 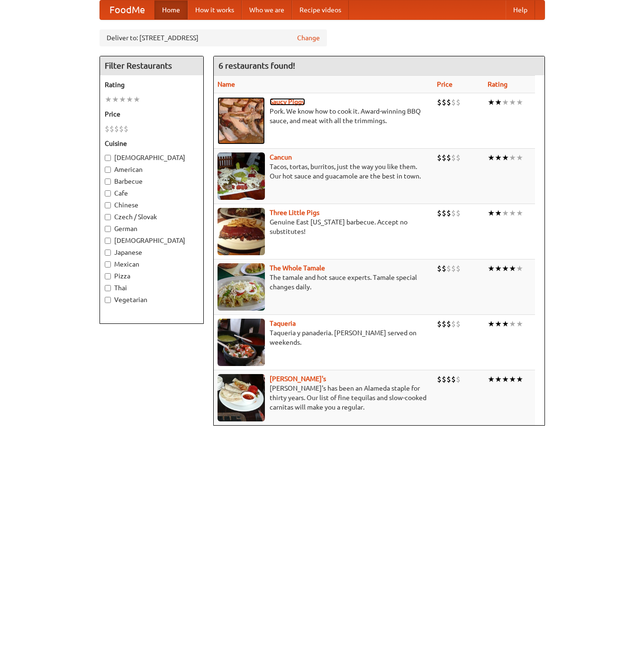 I want to click on a: Help, so click(x=520, y=10).